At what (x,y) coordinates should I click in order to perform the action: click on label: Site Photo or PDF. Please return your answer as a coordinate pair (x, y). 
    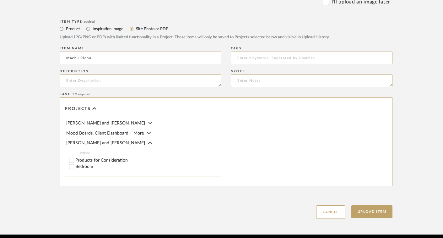
    Looking at the image, I should click on (152, 29).